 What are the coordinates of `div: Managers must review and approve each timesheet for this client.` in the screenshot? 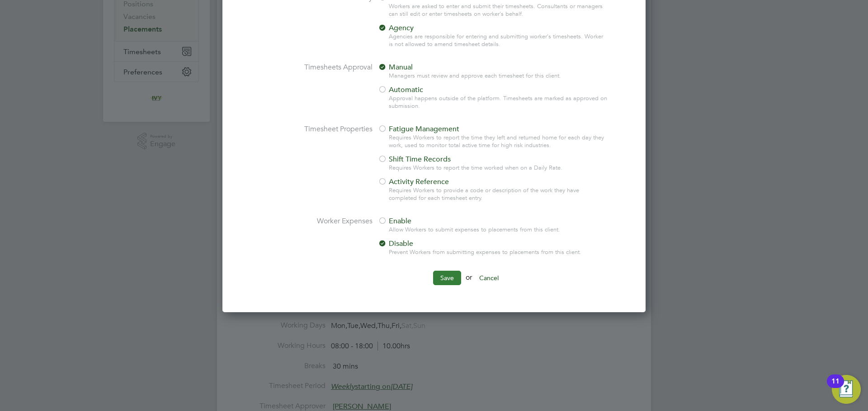 It's located at (499, 76).